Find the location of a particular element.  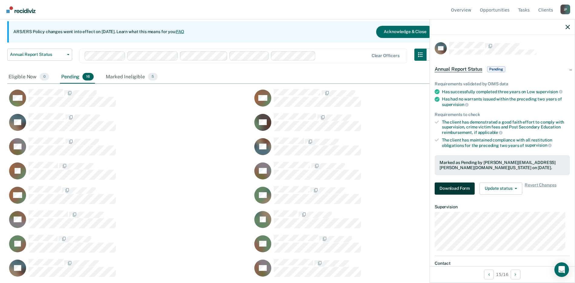

div: CaseloadOpportunityCell-07363647 is located at coordinates (375, 198).